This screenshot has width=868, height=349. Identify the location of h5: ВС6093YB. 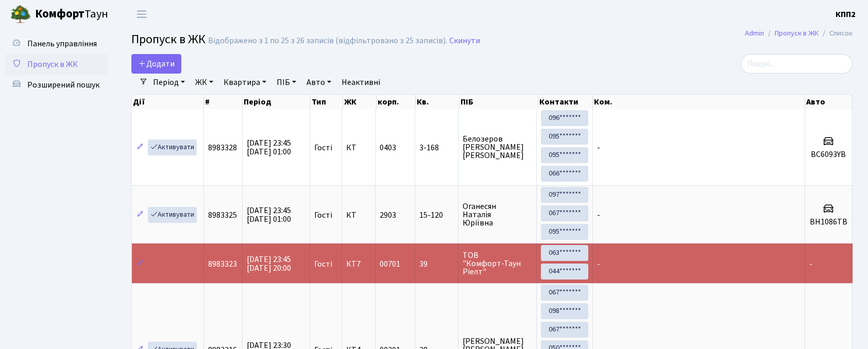
(829, 155).